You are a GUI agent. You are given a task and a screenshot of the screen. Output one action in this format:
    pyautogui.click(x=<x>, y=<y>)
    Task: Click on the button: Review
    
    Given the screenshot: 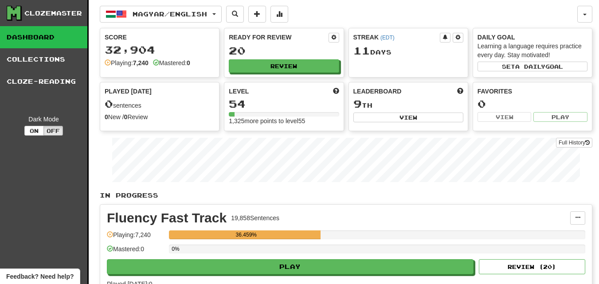 What is the action you would take?
    pyautogui.click(x=284, y=66)
    